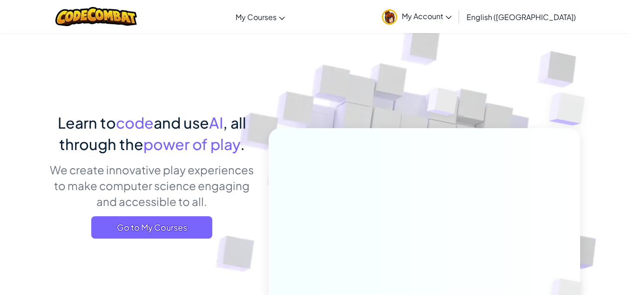 This screenshot has width=629, height=295. I want to click on span: My Courses, so click(256, 17).